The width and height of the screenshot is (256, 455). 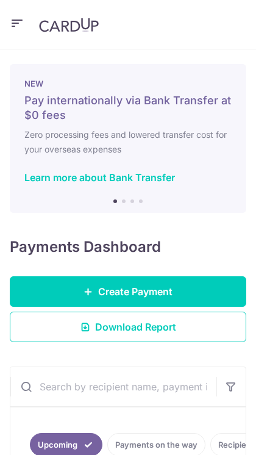 I want to click on h5: Pay internationally via Bank Transfer at $0 fees, so click(x=128, y=108).